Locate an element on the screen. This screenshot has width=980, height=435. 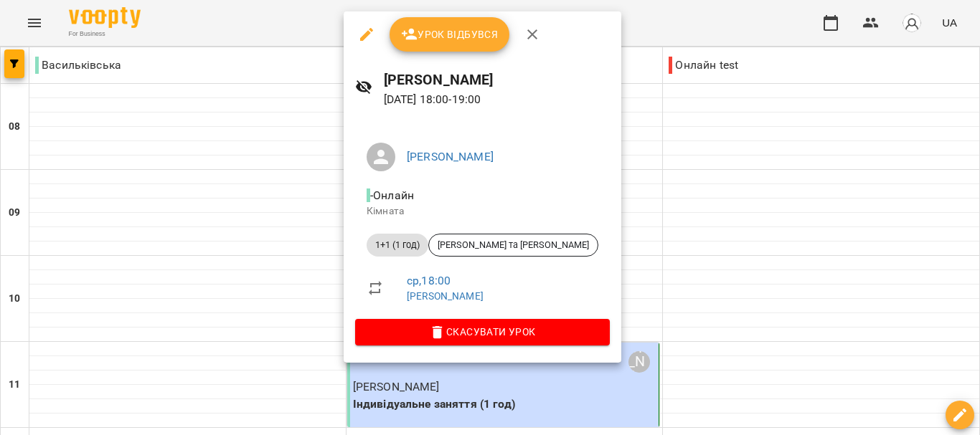
button: Урок відбувся is located at coordinates (450, 34).